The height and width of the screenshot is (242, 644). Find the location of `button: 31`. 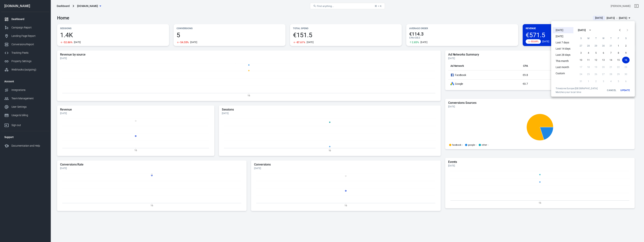

button: 31 is located at coordinates (611, 46).